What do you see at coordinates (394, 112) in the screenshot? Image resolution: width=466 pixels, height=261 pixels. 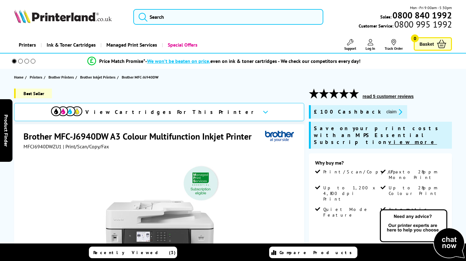 I see `button: promo-description` at bounding box center [394, 112].